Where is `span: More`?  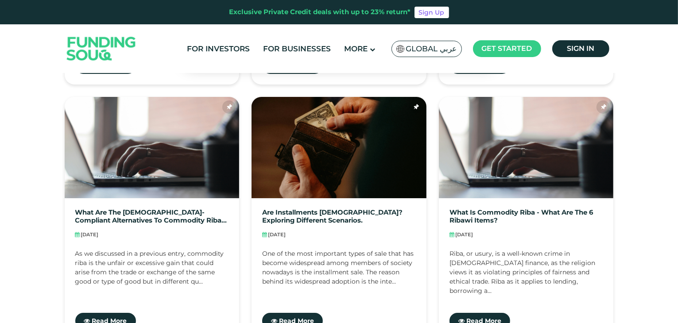 span: More is located at coordinates (356, 49).